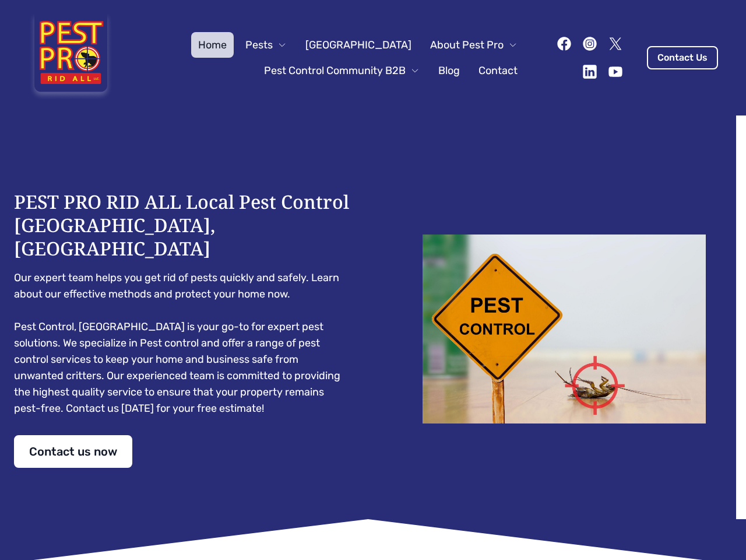 The image size is (746, 560). I want to click on button: Pests, so click(265, 45).